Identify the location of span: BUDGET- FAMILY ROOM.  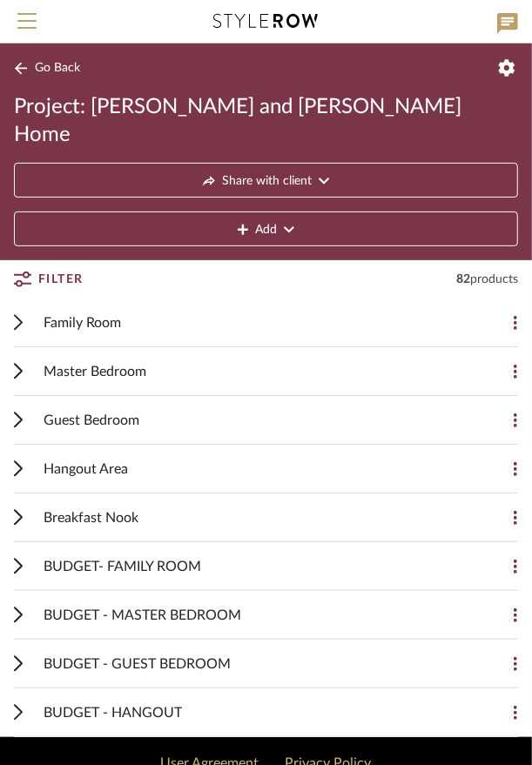
(121, 566).